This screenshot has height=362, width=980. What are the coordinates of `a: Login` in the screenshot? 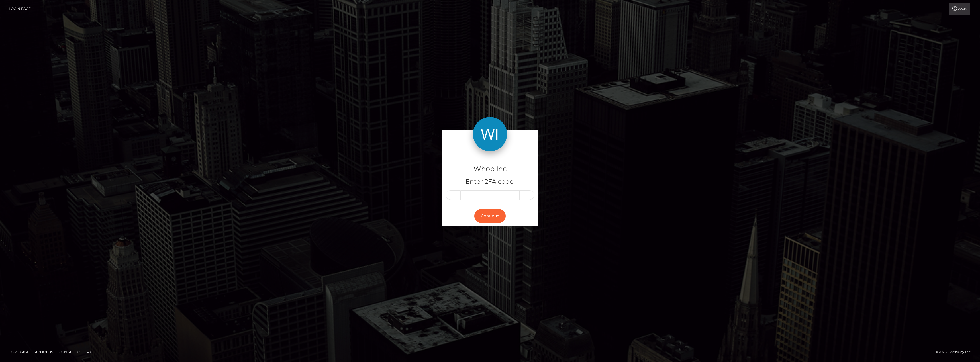 It's located at (959, 9).